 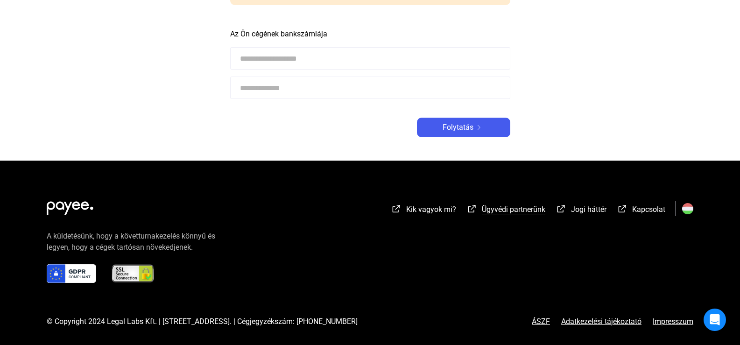 What do you see at coordinates (71, 274) in the screenshot?
I see `img: gdpr` at bounding box center [71, 274].